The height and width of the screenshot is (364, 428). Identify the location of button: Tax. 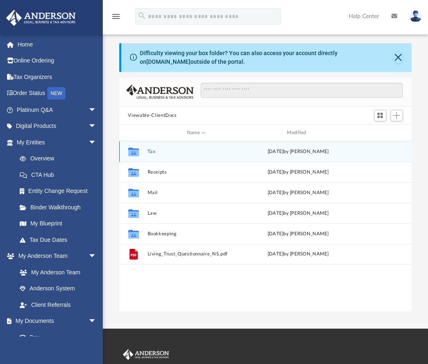
(196, 151).